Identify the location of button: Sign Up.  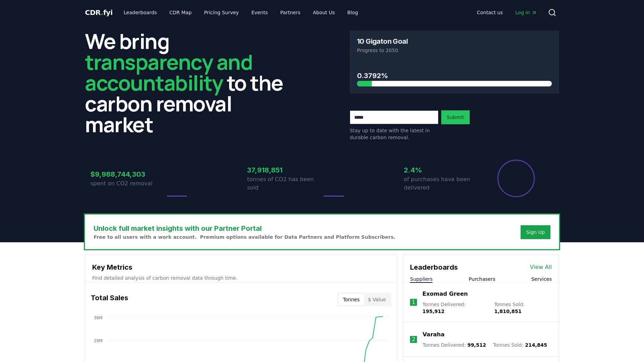
(536, 232).